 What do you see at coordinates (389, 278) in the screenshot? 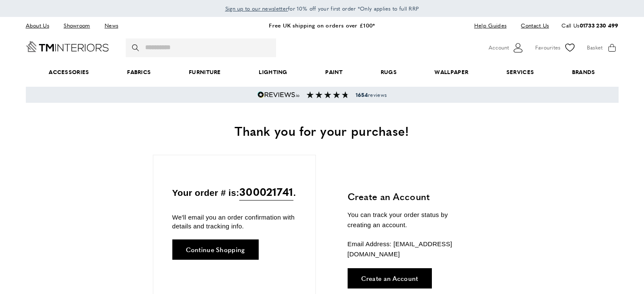
I see `span: Create an Account` at bounding box center [389, 278].